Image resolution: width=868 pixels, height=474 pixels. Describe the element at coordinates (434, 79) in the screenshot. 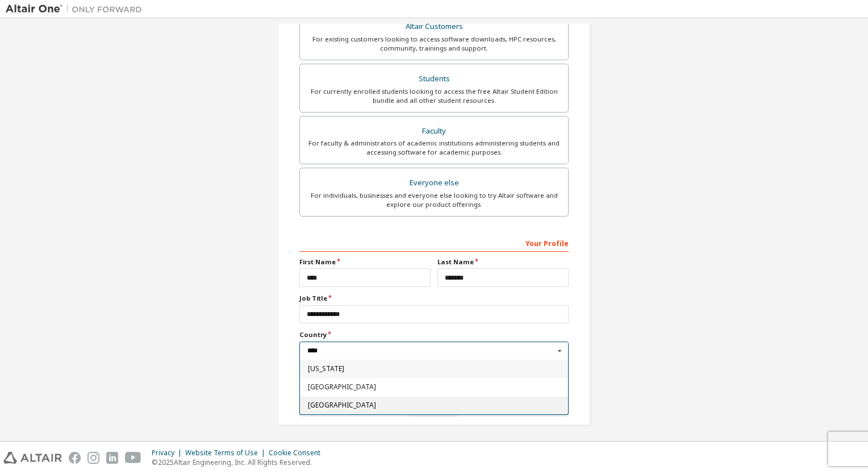

I see `div: Students` at that location.